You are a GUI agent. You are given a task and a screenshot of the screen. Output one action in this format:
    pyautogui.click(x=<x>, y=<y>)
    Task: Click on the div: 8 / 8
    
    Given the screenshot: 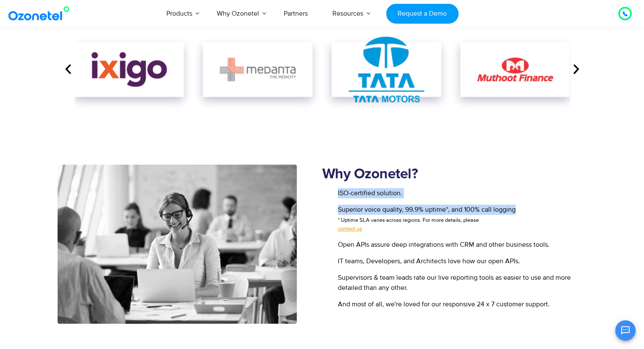 What is the action you would take?
    pyautogui.click(x=515, y=69)
    